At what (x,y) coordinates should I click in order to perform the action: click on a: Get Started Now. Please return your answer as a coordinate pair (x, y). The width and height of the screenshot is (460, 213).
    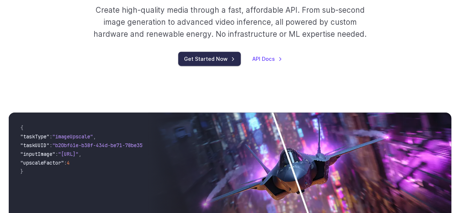
    Looking at the image, I should click on (209, 59).